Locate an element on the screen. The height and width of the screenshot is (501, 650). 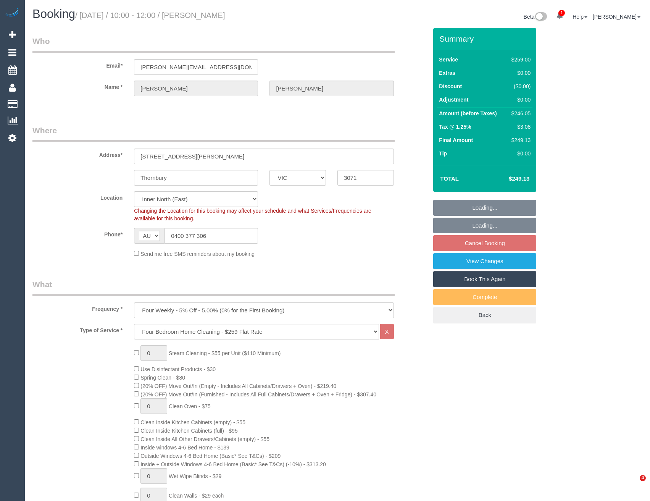
label: Address* is located at coordinates (77, 153).